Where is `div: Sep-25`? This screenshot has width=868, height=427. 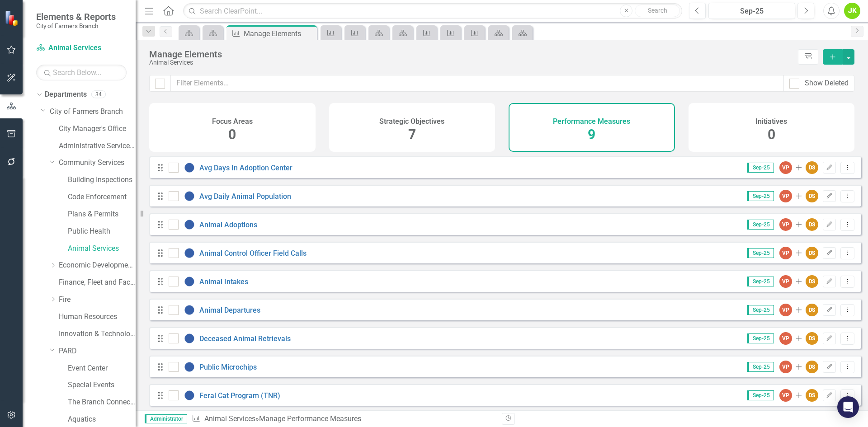 div: Sep-25 is located at coordinates (752, 11).